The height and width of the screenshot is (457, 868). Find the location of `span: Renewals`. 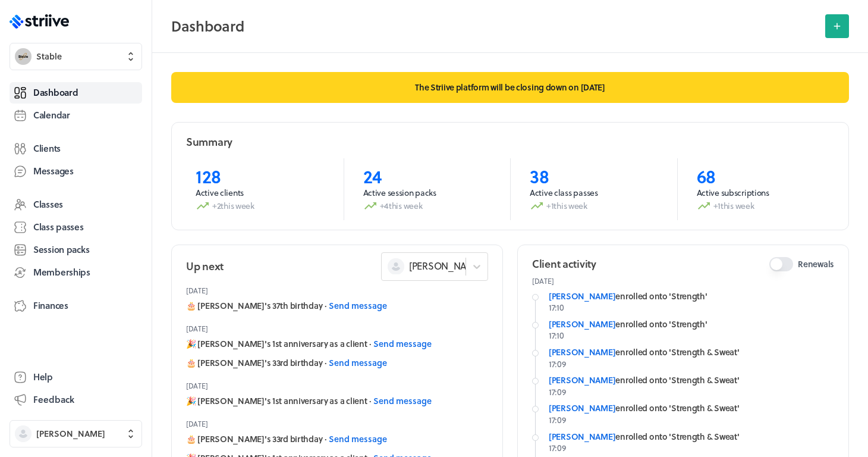

span: Renewals is located at coordinates (816, 264).